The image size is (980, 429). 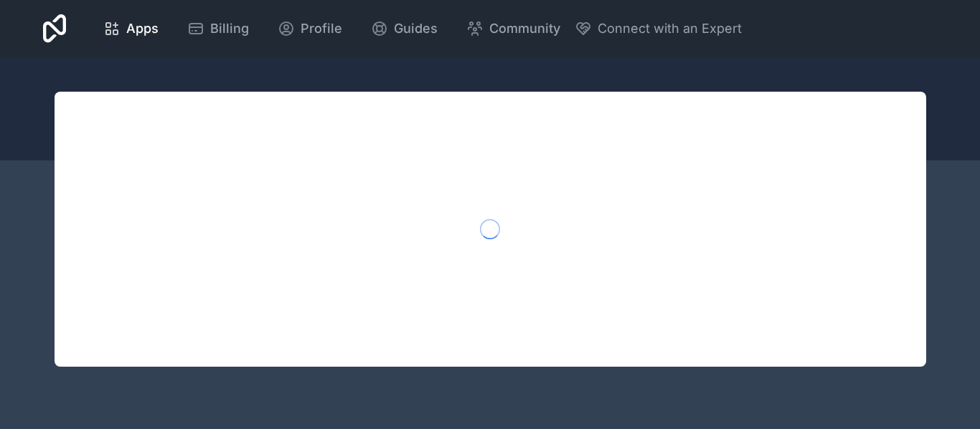 What do you see at coordinates (321, 28) in the screenshot?
I see `span: Profile` at bounding box center [321, 28].